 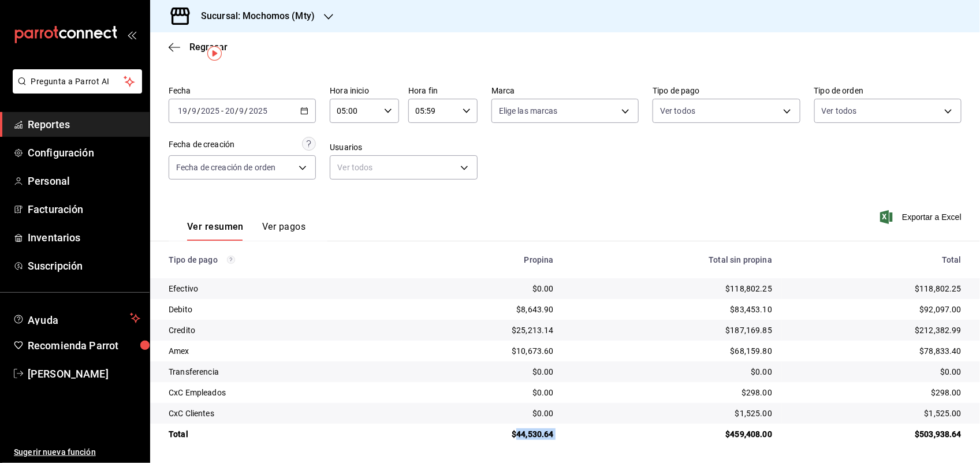 I want to click on label: Marca, so click(x=565, y=91).